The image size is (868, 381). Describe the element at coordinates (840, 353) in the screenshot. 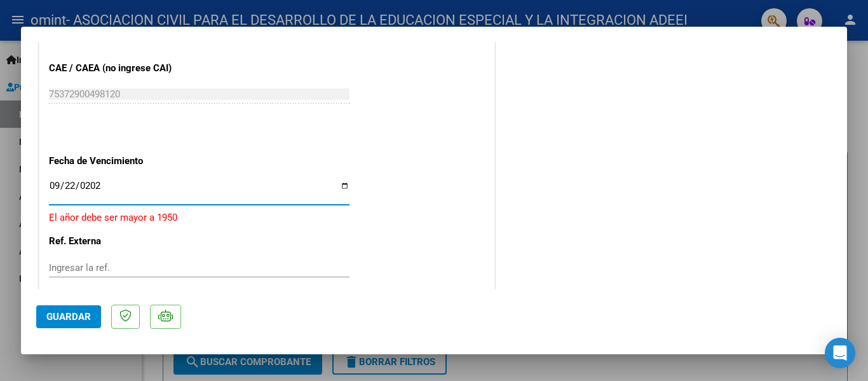

I see `div: Open Intercom Messenger` at that location.